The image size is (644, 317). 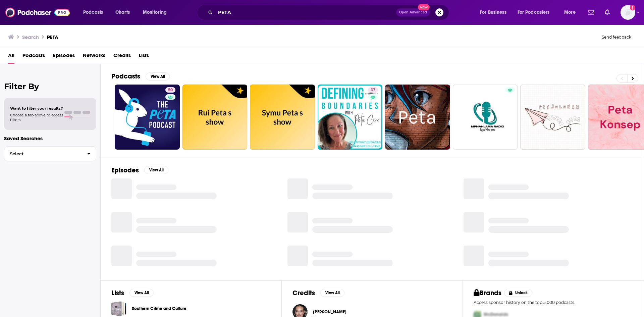 What do you see at coordinates (570, 12) in the screenshot?
I see `span: More` at bounding box center [570, 12].